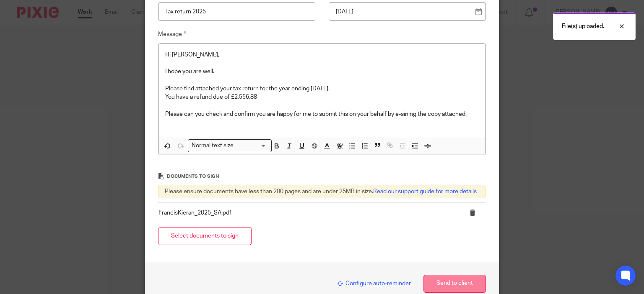 The image size is (644, 294). What do you see at coordinates (322, 97) in the screenshot?
I see `p: You have a refund due of £2,556.88` at bounding box center [322, 97].